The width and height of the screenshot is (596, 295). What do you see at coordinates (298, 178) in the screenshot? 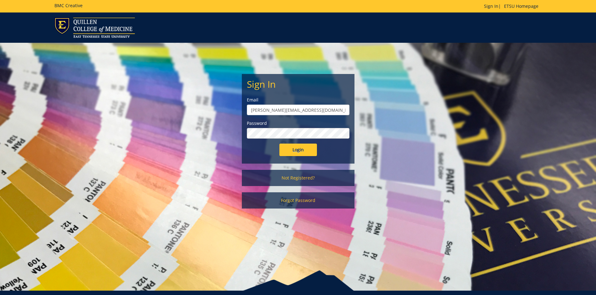
I see `a: Not Registered?` at bounding box center [298, 178].